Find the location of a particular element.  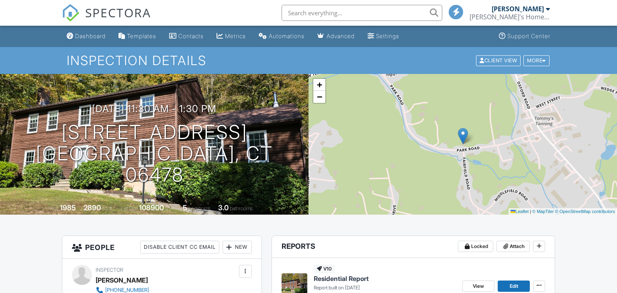

a: Contacts is located at coordinates (187, 36).